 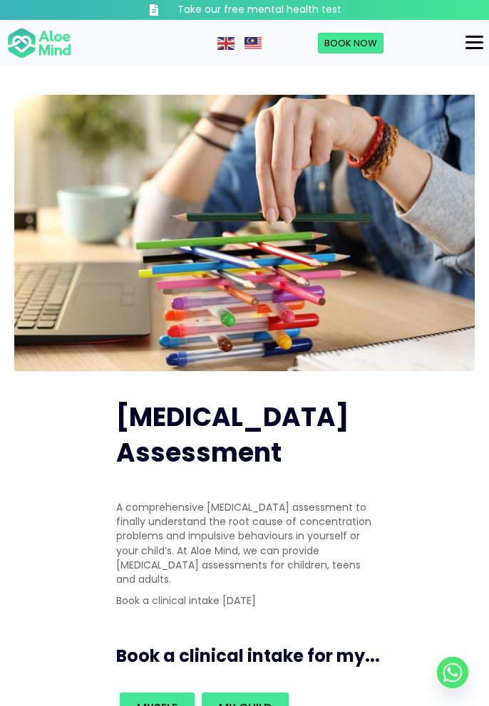 What do you see at coordinates (253, 43) in the screenshot?
I see `img: ms` at bounding box center [253, 43].